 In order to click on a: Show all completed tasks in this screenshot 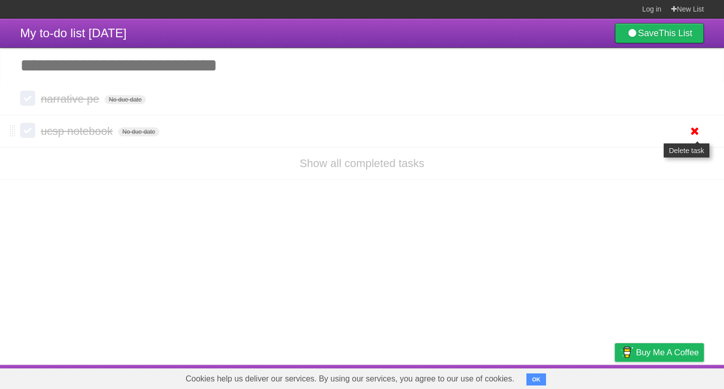, I will do `click(362, 163)`.